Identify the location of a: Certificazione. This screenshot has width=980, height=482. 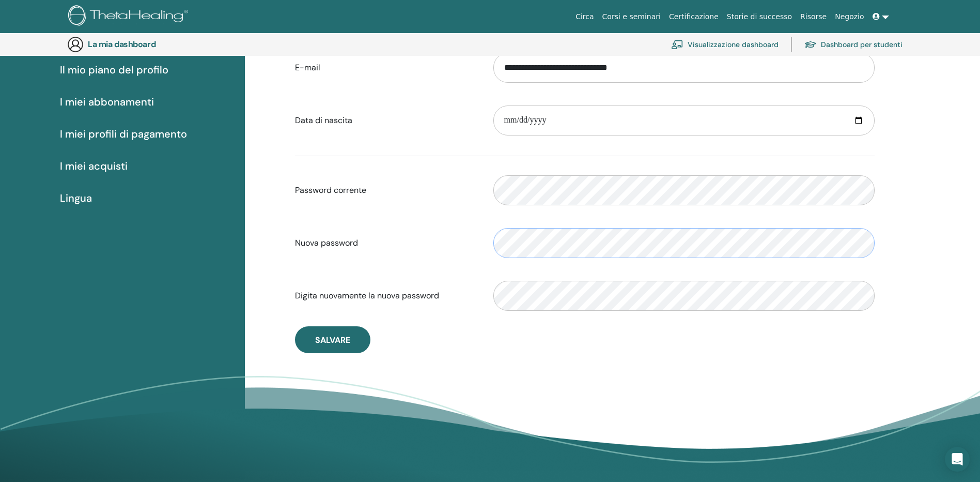
(694, 17).